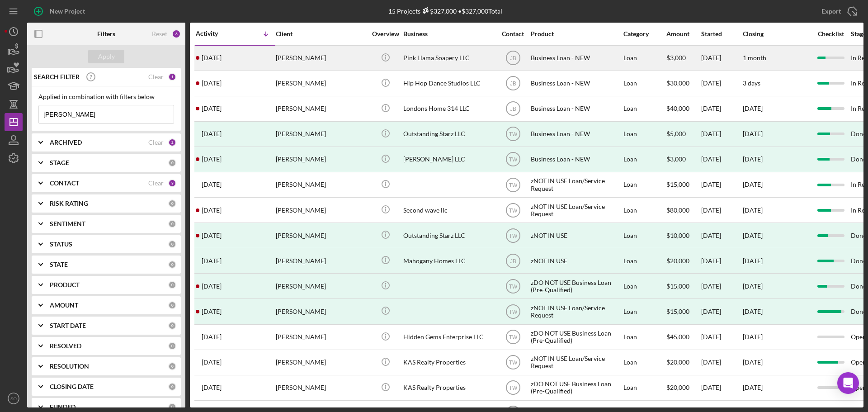 The image size is (868, 412). I want to click on span: $40,000, so click(678, 108).